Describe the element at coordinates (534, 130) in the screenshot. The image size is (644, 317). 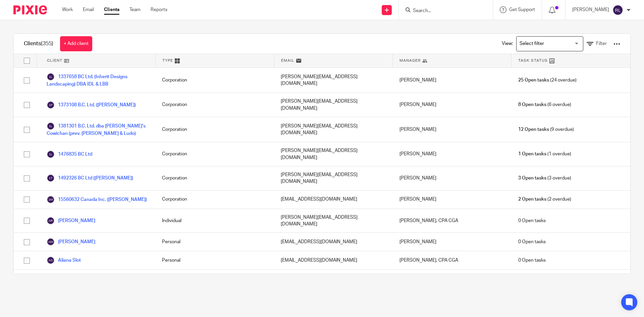
I see `span: 12 Open tasks` at that location.